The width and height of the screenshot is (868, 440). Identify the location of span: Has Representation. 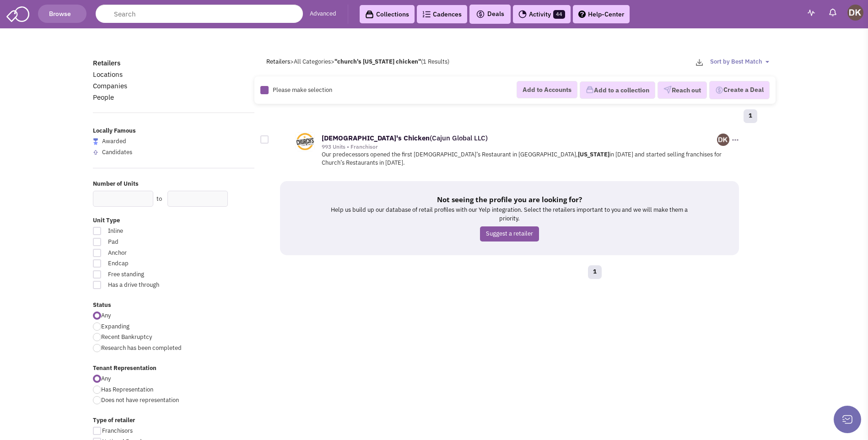
(127, 389).